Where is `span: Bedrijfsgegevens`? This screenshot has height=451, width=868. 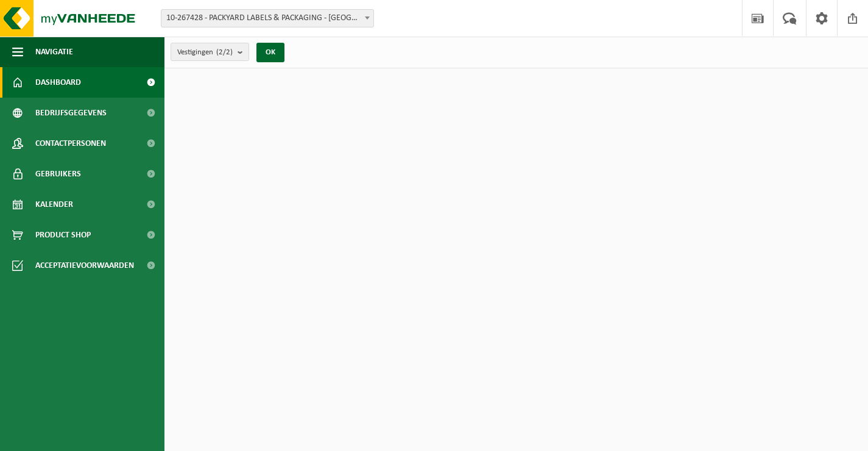 span: Bedrijfsgegevens is located at coordinates (70, 113).